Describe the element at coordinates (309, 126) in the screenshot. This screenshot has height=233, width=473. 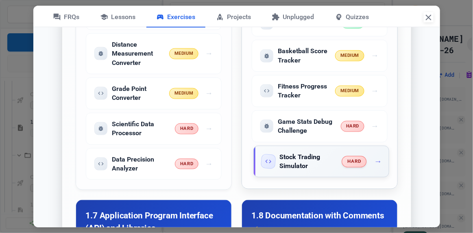
I see `h5: Game Stats Debug Challenge` at that location.